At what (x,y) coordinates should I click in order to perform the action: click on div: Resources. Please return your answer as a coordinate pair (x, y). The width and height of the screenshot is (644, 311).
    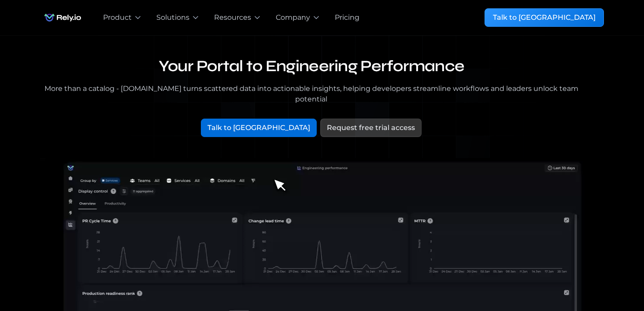
    Looking at the image, I should click on (232, 18).